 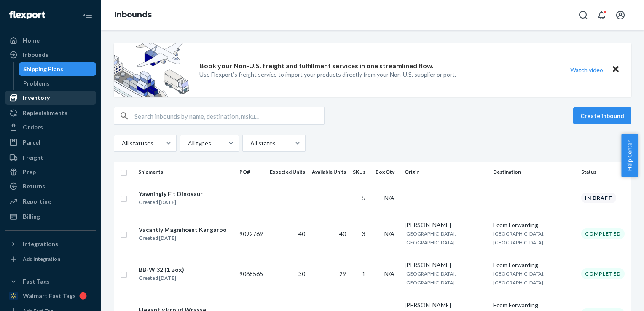 I want to click on span: 3, so click(x=364, y=233).